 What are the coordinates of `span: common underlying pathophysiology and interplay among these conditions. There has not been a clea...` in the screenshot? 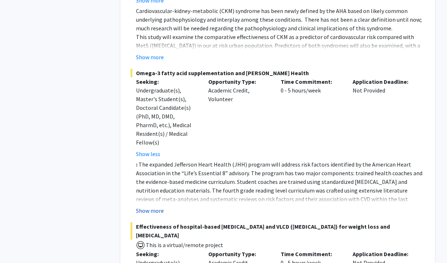 It's located at (279, 20).